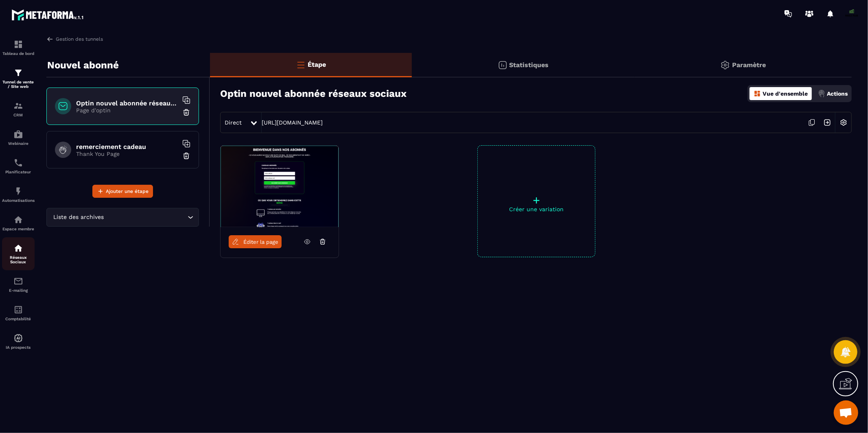 This screenshot has height=433, width=868. Describe the element at coordinates (279, 187) in the screenshot. I see `img: image` at that location.